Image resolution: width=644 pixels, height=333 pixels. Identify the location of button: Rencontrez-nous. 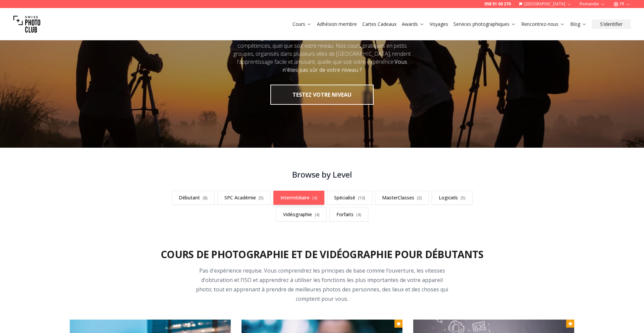
(544, 24).